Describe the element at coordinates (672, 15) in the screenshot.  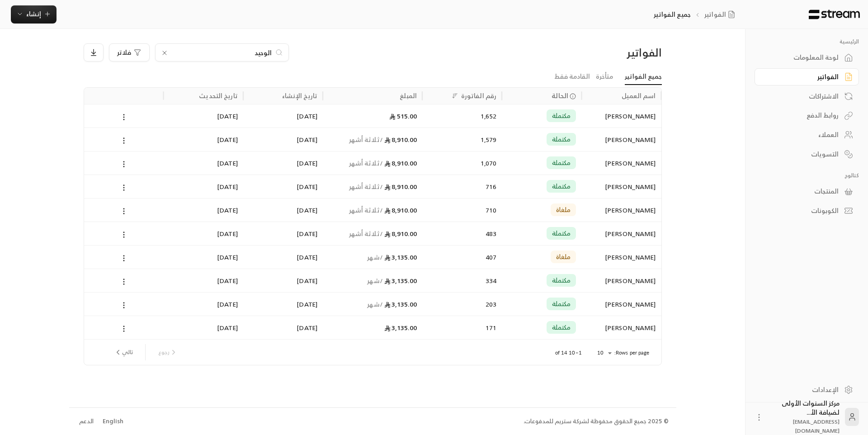
I see `p: جميع الفواتير` at that location.